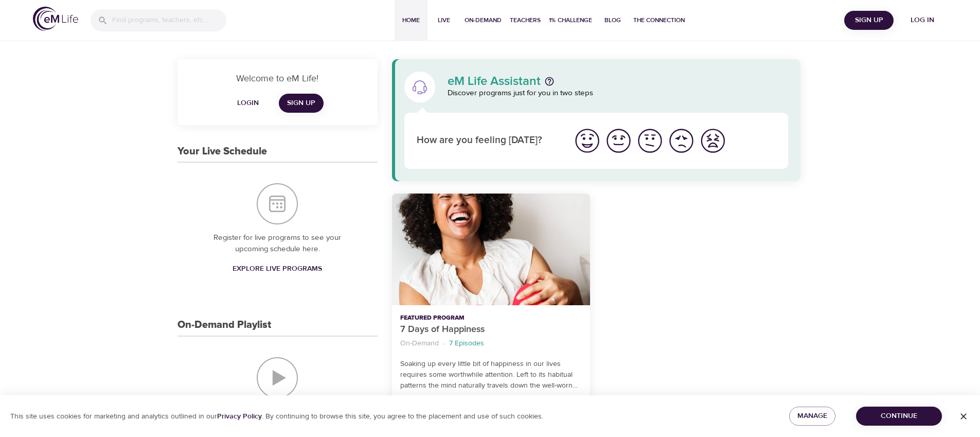  What do you see at coordinates (248, 103) in the screenshot?
I see `span: Login` at bounding box center [248, 103].